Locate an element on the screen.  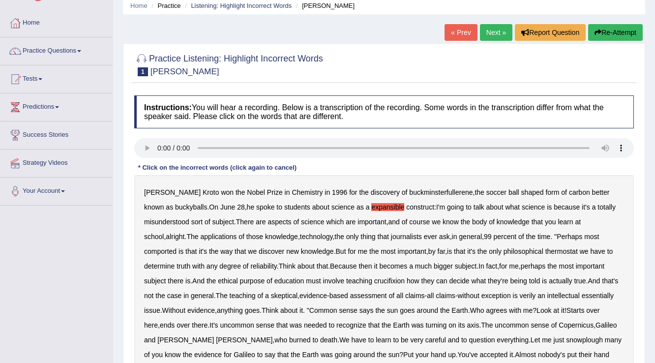
b: over is located at coordinates (183, 325).